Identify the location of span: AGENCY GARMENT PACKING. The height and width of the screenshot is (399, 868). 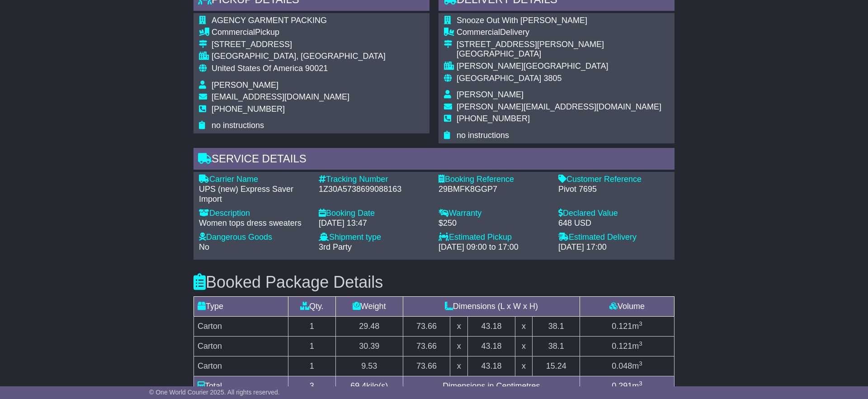
(269, 21).